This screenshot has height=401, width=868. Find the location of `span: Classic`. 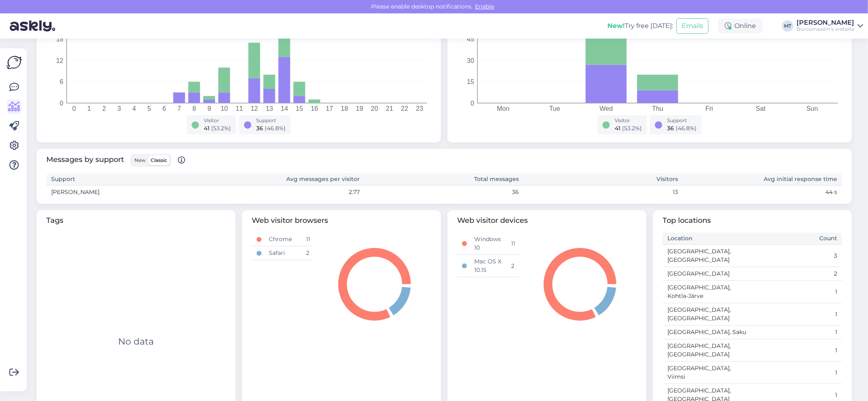

span: Classic is located at coordinates (159, 160).